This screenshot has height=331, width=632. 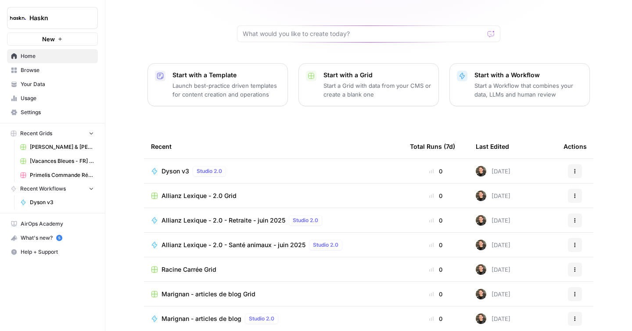 I want to click on span: Racine Carrée Grid, so click(x=189, y=270).